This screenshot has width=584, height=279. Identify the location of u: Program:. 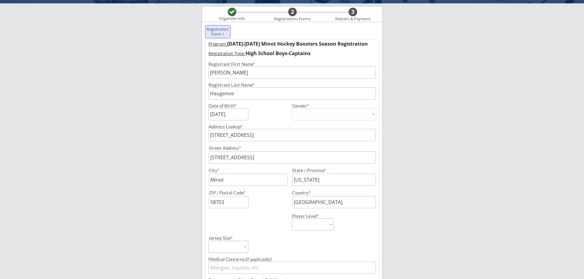
(217, 44).